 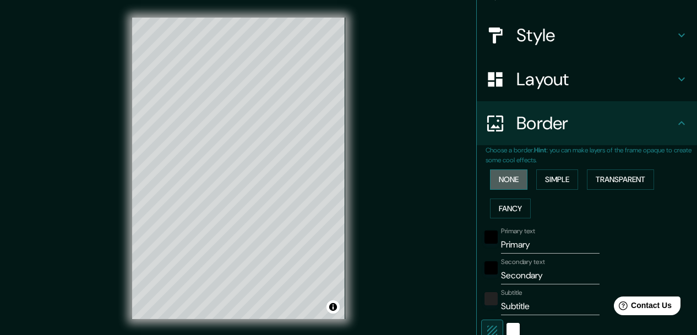 I want to click on div: Border, so click(x=586, y=123).